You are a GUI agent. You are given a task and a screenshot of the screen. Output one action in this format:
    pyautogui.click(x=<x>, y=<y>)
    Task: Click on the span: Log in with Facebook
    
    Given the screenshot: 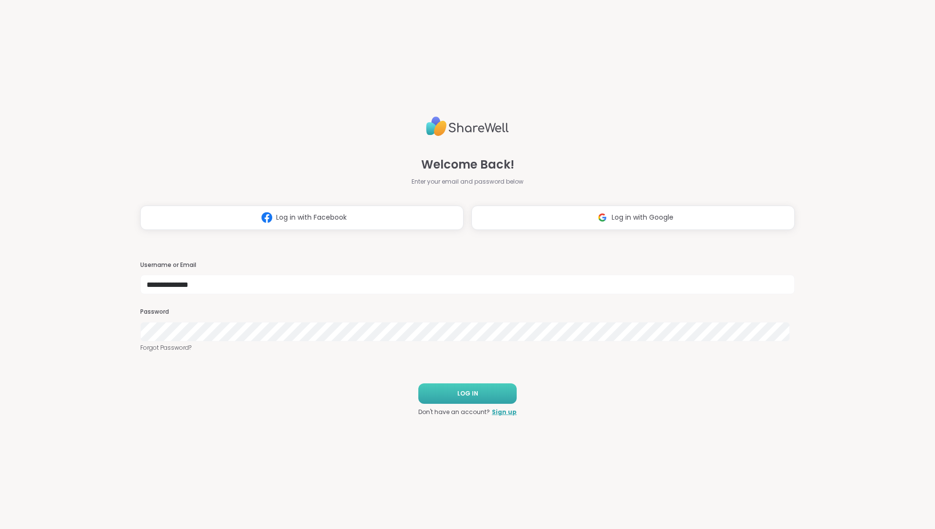 What is the action you would take?
    pyautogui.click(x=311, y=217)
    